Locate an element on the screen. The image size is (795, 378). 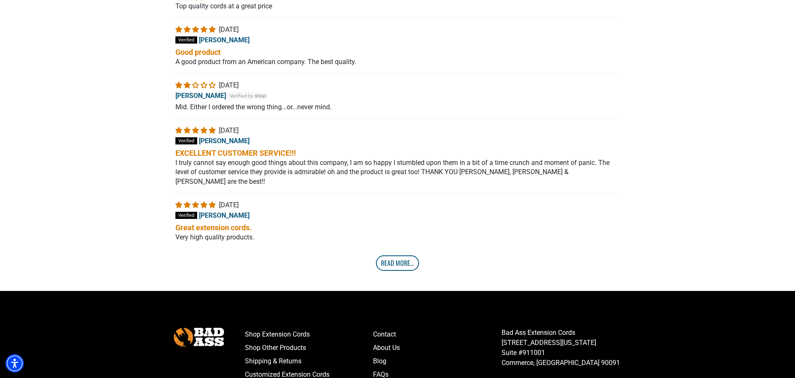
a: Shop Extension Cords is located at coordinates (309, 334).